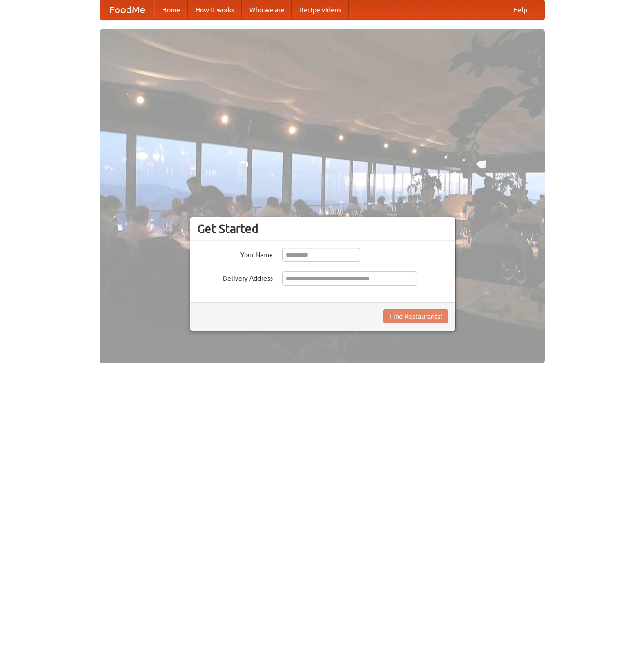 This screenshot has height=670, width=644. What do you see at coordinates (320, 10) in the screenshot?
I see `a: Recipe videos` at bounding box center [320, 10].